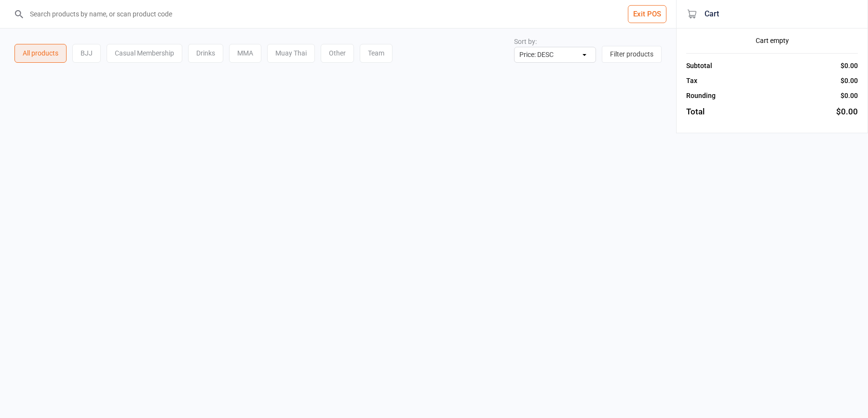  Describe the element at coordinates (144, 53) in the screenshot. I see `div: Casual Membership` at that location.